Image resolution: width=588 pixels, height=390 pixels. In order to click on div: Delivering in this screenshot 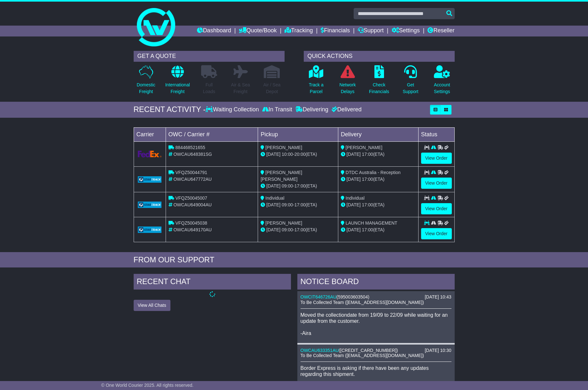, I will do `click(312, 110)`.